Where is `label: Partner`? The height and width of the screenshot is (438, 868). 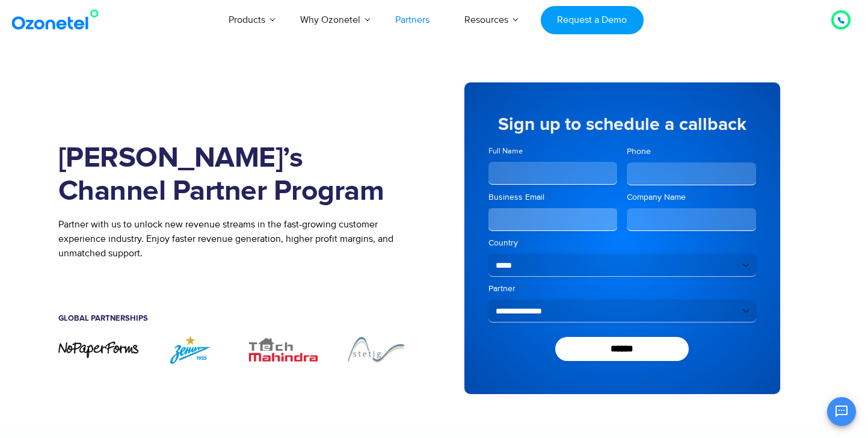 label: Partner is located at coordinates (622, 288).